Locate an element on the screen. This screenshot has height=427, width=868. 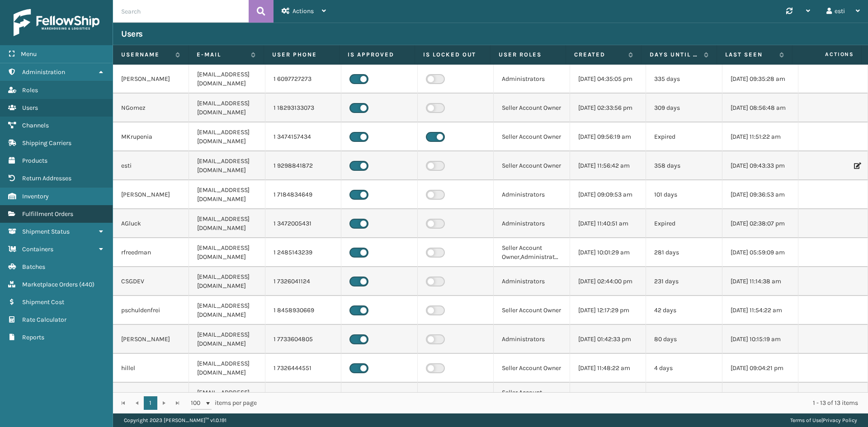
td: 341 days is located at coordinates (684, 397).